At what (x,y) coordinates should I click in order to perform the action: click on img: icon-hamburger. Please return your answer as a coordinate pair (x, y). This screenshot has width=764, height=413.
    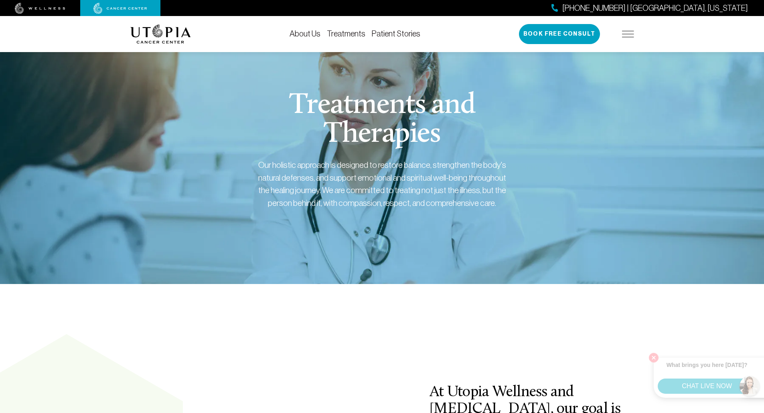
    Looking at the image, I should click on (628, 34).